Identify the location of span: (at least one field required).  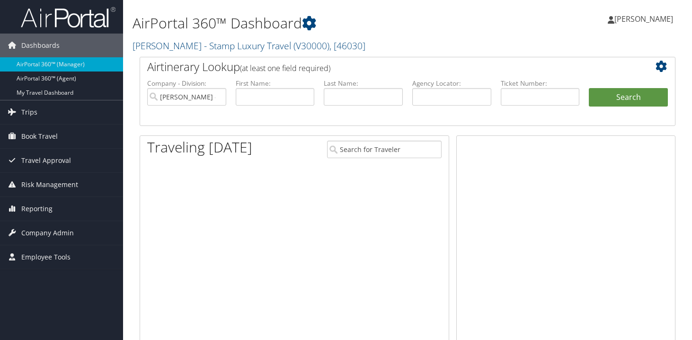
(285, 68).